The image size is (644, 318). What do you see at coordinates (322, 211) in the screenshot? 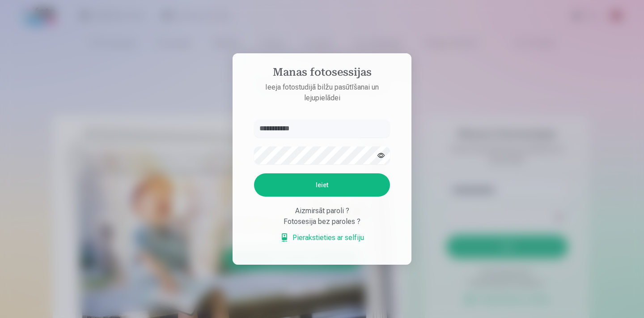
I see `div: Aizmirsāt paroli ?` at bounding box center [322, 211].